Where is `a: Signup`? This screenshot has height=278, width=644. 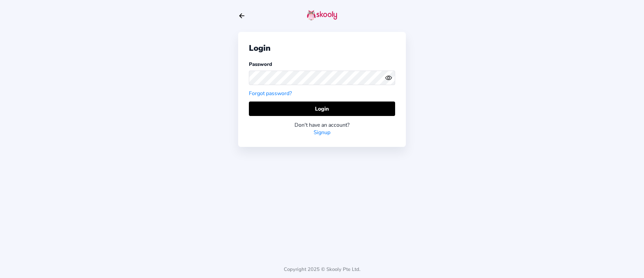
a: Signup is located at coordinates (322, 132).